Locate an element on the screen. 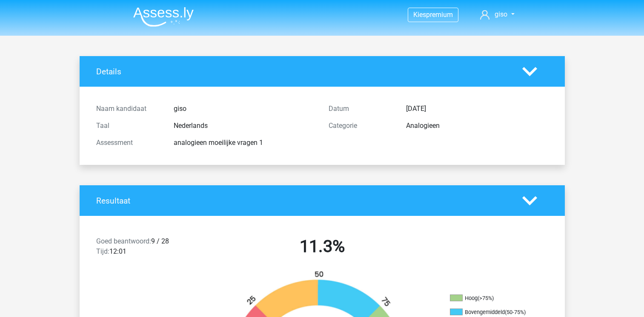 The height and width of the screenshot is (317, 644). div: (50-75%) is located at coordinates (515, 312).